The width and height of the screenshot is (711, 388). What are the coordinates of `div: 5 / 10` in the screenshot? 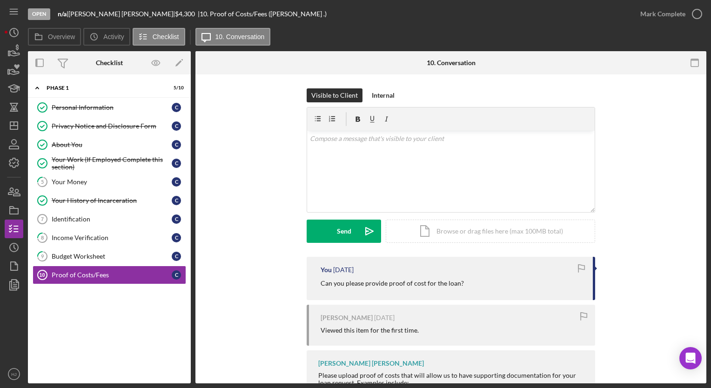 It's located at (175, 88).